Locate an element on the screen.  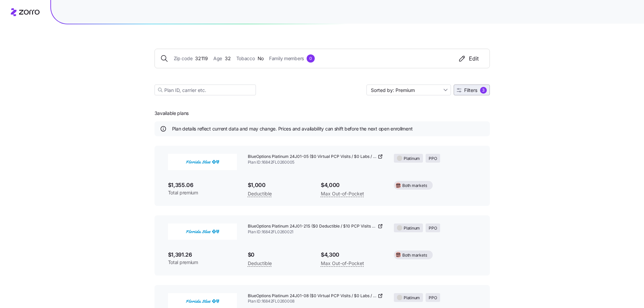
span: BlueOptions Platinum 24J01-05 ($0 Virtual PCP Visits / $0 Labs / $15 PCP Visits / Rewards) is located at coordinates (312, 156).